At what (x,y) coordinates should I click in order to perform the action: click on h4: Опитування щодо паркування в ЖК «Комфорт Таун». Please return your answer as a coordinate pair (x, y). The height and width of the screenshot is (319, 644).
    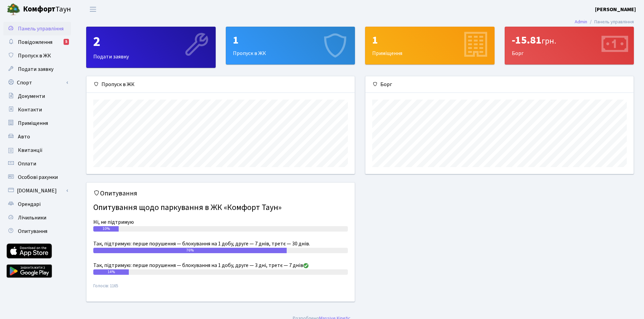
    Looking at the image, I should click on (221, 208).